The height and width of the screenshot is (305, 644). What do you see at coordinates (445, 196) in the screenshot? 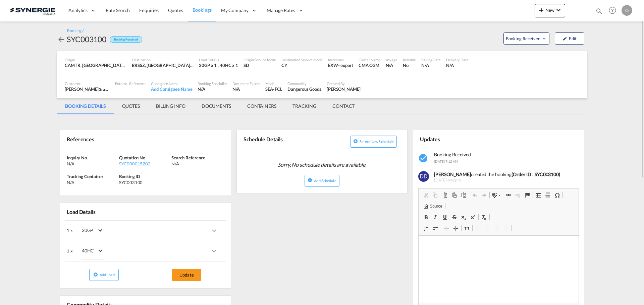
I see `a: Paste (Ctrl+V)` at bounding box center [445, 196].